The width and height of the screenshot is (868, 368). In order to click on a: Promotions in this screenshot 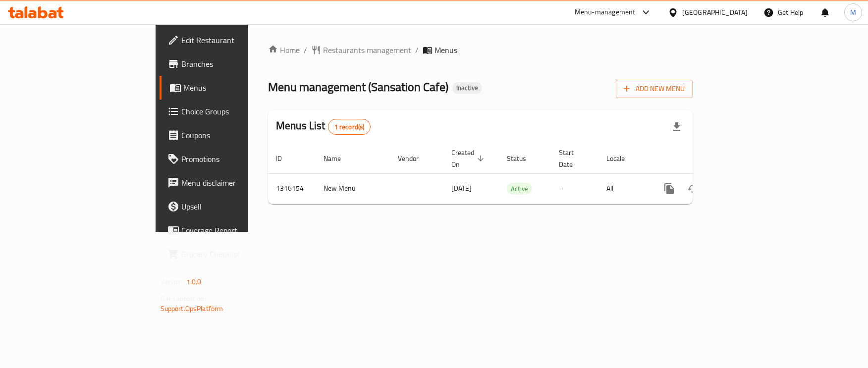, I will do `click(230, 159)`.